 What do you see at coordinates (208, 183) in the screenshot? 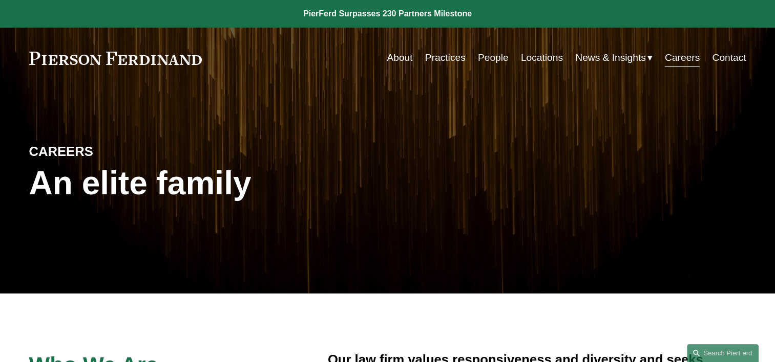
I see `h1: An elite family` at bounding box center [208, 183].